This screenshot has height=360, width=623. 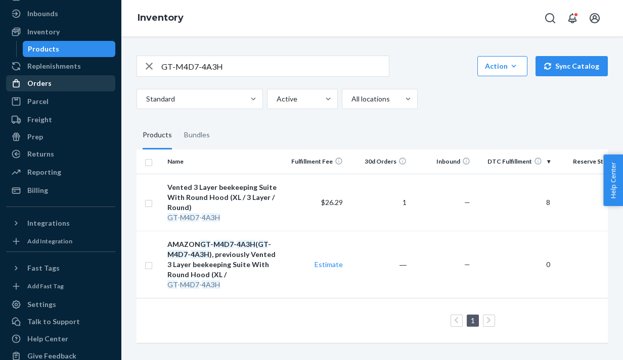 What do you see at coordinates (42, 14) in the screenshot?
I see `div: Inbounds` at bounding box center [42, 14].